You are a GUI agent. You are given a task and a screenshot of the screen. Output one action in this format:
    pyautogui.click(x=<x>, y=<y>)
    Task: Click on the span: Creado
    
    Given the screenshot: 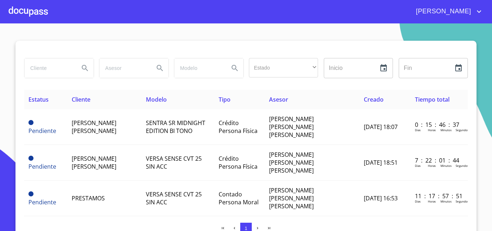 What is the action you would take?
    pyautogui.click(x=373, y=99)
    